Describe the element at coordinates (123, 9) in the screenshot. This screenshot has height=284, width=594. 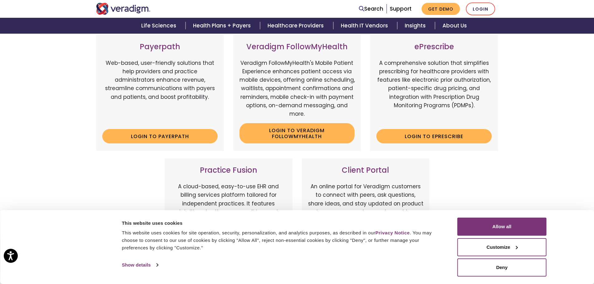
I see `a: Veradigm logo` at that location.